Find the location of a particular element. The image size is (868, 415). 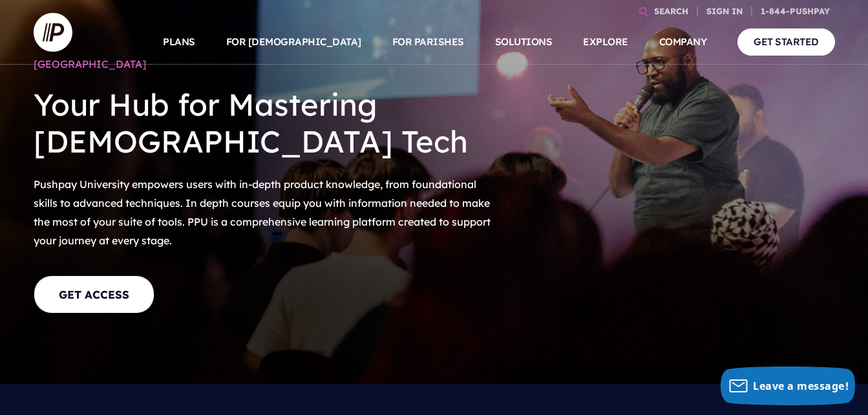

a: EXPLORE is located at coordinates (606, 42).